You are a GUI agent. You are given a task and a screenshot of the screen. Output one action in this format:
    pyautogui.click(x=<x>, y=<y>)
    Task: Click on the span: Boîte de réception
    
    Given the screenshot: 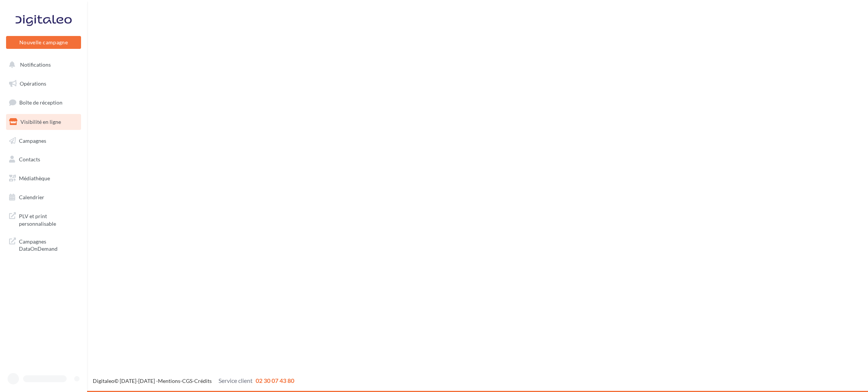 What is the action you would take?
    pyautogui.click(x=41, y=103)
    